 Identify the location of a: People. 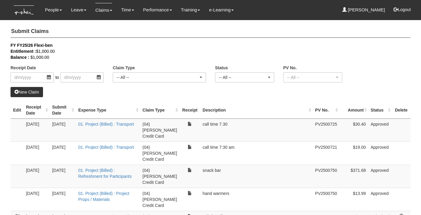
(53, 10).